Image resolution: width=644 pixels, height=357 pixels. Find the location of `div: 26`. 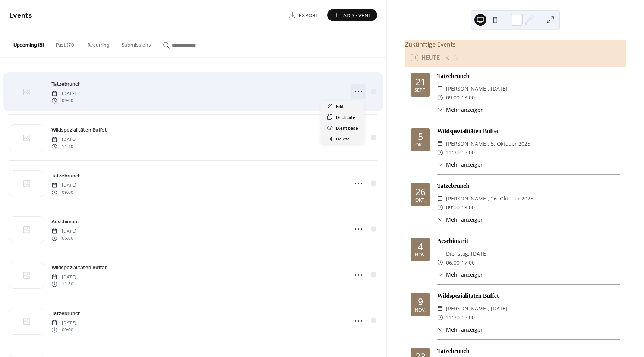

div: 26 is located at coordinates (421, 192).